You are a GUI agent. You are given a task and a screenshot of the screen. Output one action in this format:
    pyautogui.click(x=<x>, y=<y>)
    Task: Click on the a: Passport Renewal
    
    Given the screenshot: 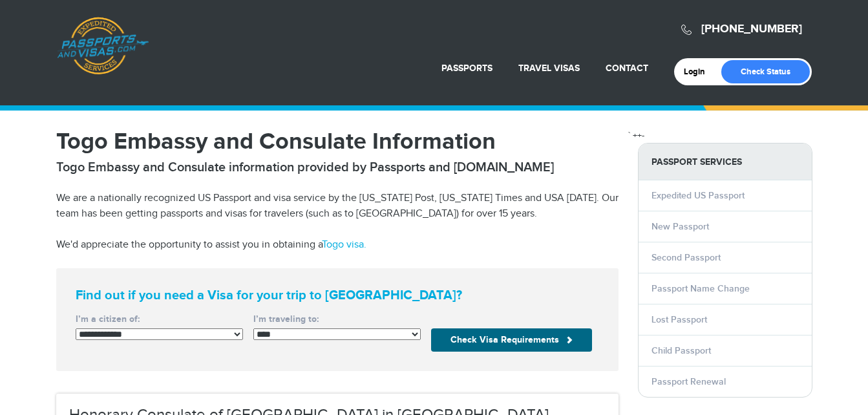 What is the action you would take?
    pyautogui.click(x=688, y=381)
    